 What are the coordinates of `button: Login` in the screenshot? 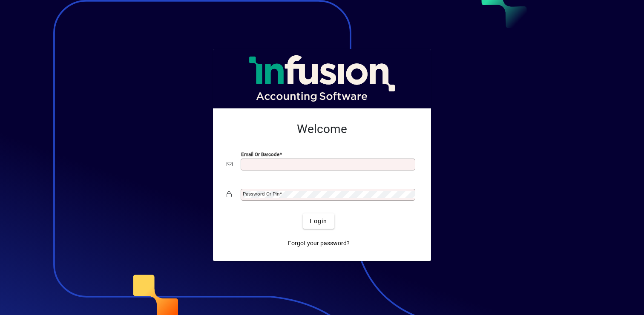 It's located at (318, 221).